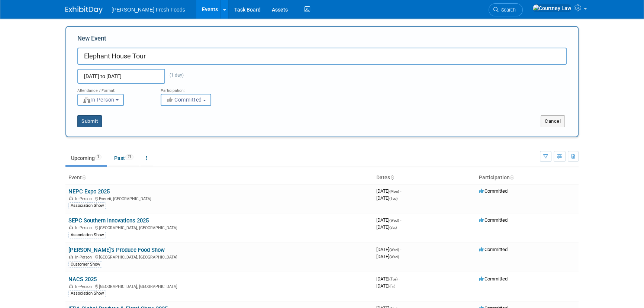 This screenshot has height=308, width=644. What do you see at coordinates (84, 10) in the screenshot?
I see `img: ExhibitDay` at bounding box center [84, 10].